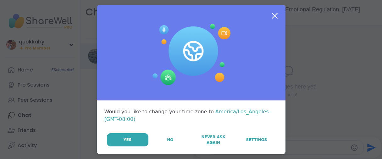  What do you see at coordinates (128, 140) in the screenshot?
I see `span: Yes` at bounding box center [128, 140].